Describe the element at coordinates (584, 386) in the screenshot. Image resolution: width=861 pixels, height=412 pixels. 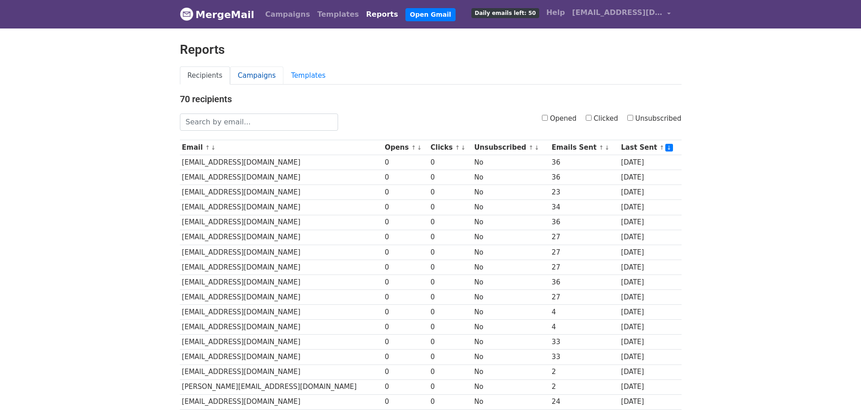
I see `td: 2` at that location.